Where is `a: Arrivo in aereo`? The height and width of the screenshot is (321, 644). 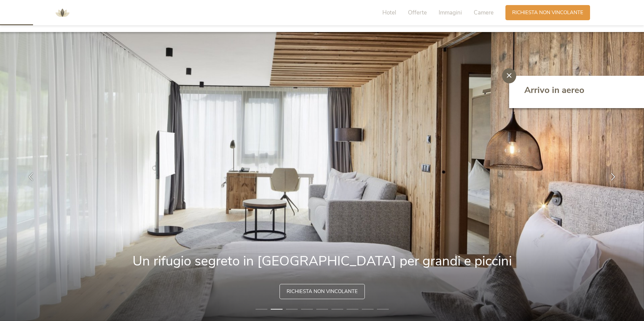 a: Arrivo in aereo is located at coordinates (578, 92).